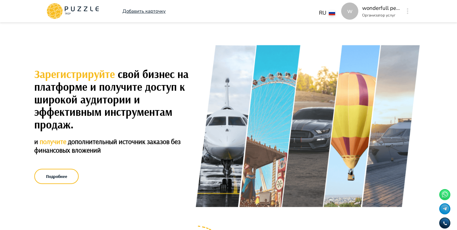 The width and height of the screenshot is (457, 230). Describe the element at coordinates (62, 87) in the screenshot. I see `span: платформе` at that location.